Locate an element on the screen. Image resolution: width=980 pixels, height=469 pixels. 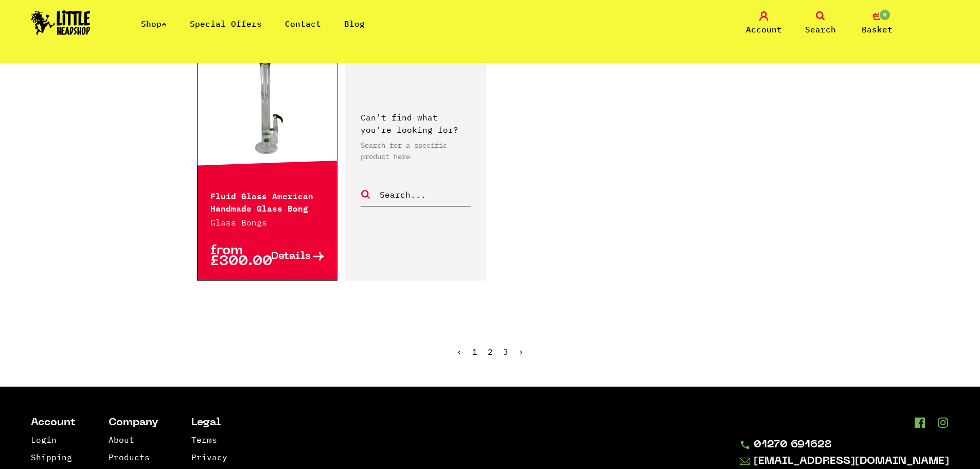
p: Fluid Glass American Handmade Glass Bong is located at coordinates (267, 201).